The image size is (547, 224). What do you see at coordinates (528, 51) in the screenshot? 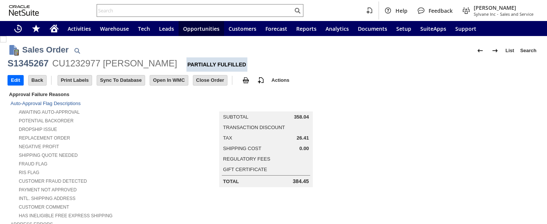
I see `a: Search` at bounding box center [528, 51].